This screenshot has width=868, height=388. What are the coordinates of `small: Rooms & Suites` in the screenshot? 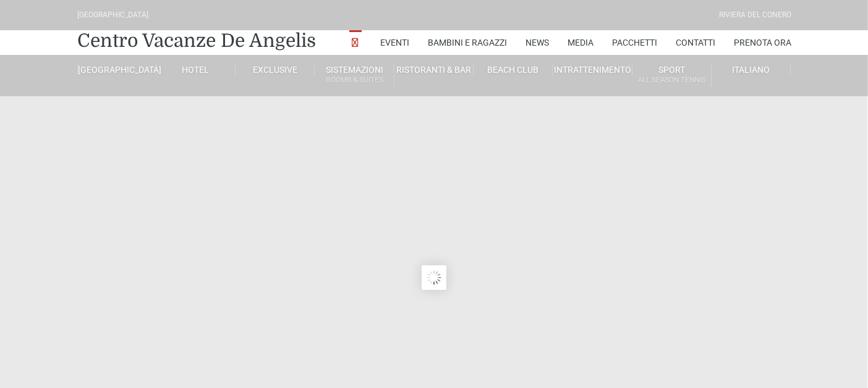 It's located at (354, 80).